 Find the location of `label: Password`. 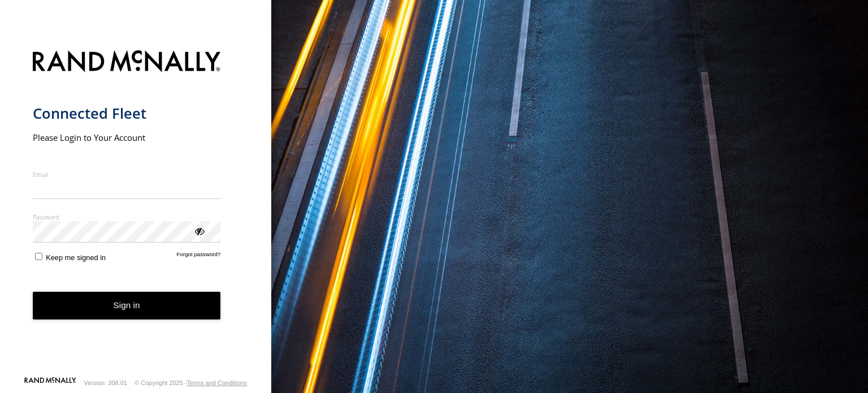

label: Password is located at coordinates (127, 217).